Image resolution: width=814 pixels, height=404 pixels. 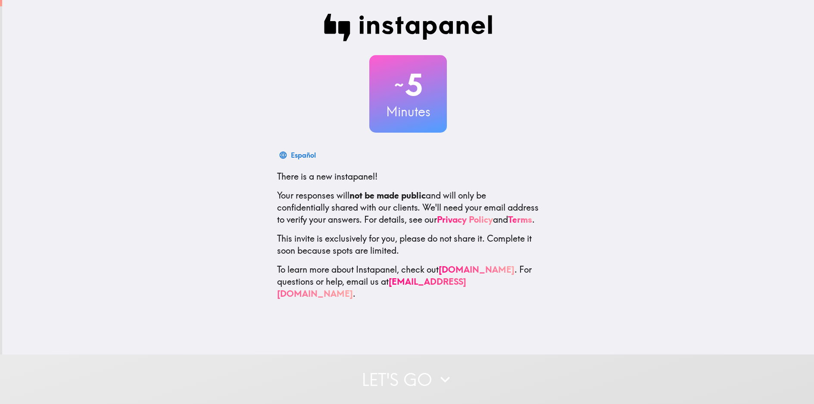 What do you see at coordinates (327, 176) in the screenshot?
I see `span: There is a new instapanel!` at bounding box center [327, 176].